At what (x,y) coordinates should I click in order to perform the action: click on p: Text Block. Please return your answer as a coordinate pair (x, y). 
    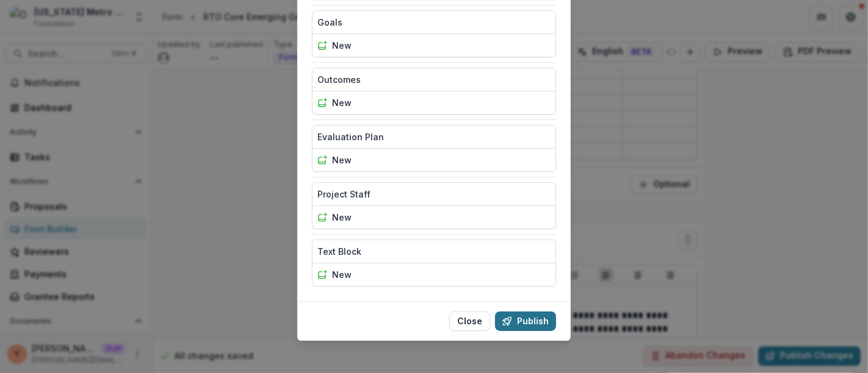
    Looking at the image, I should click on (340, 252).